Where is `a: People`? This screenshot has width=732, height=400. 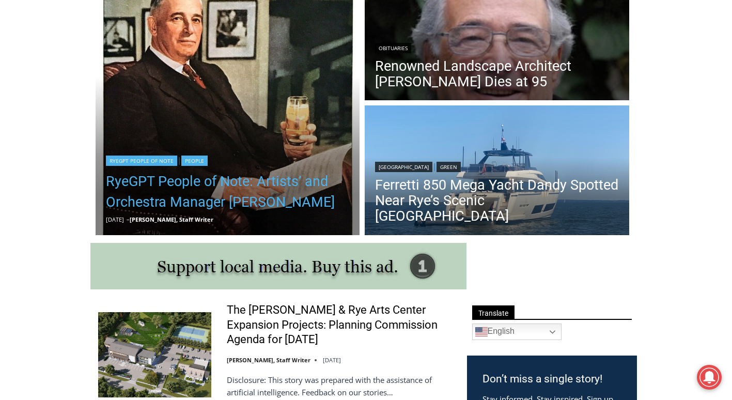 a: People is located at coordinates (194, 161).